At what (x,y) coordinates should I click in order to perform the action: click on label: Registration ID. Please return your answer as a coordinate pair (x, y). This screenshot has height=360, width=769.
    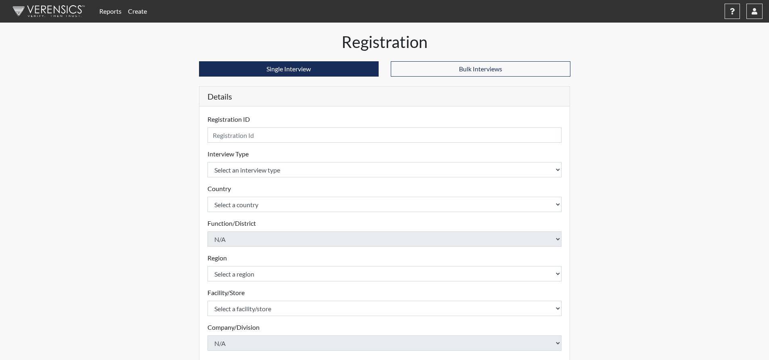
    Looking at the image, I should click on (228, 119).